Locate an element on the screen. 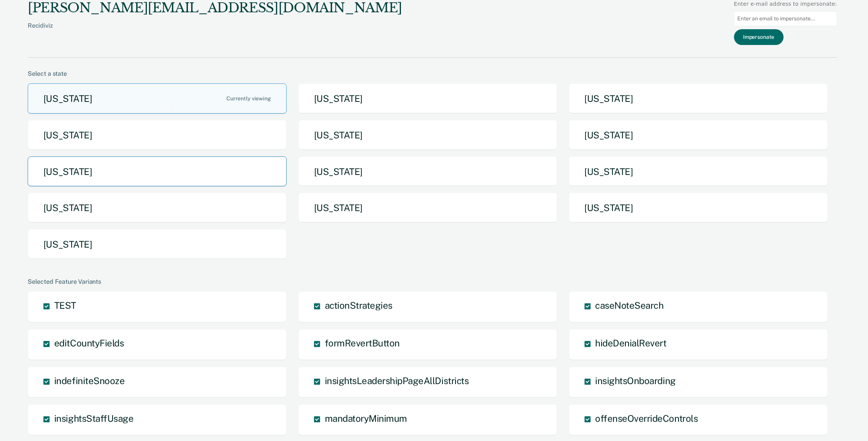 The width and height of the screenshot is (868, 441). span: insightsLeadershipPageAllDistricts is located at coordinates (397, 381).